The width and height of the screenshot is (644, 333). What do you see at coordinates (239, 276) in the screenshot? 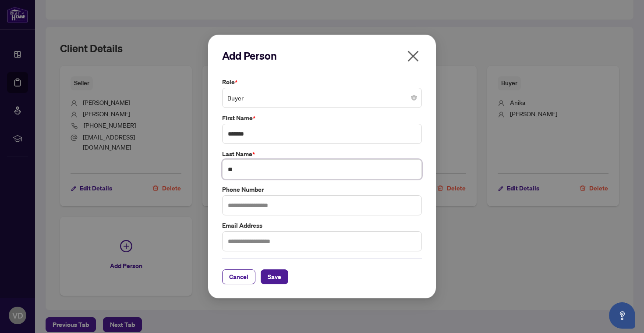
I see `span: Cancel` at bounding box center [239, 276].